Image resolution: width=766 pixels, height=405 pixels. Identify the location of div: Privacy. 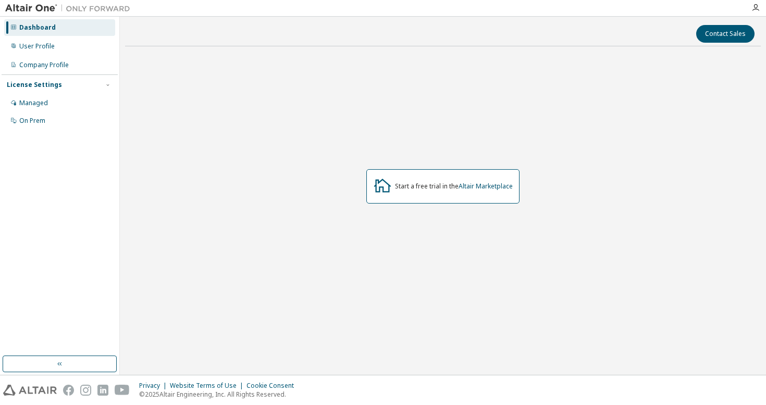
(154, 386).